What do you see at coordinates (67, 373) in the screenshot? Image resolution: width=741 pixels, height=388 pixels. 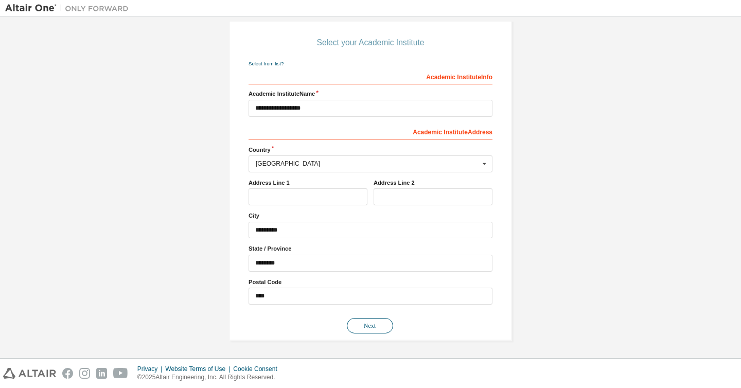 I see `img: facebook.svg` at bounding box center [67, 373].